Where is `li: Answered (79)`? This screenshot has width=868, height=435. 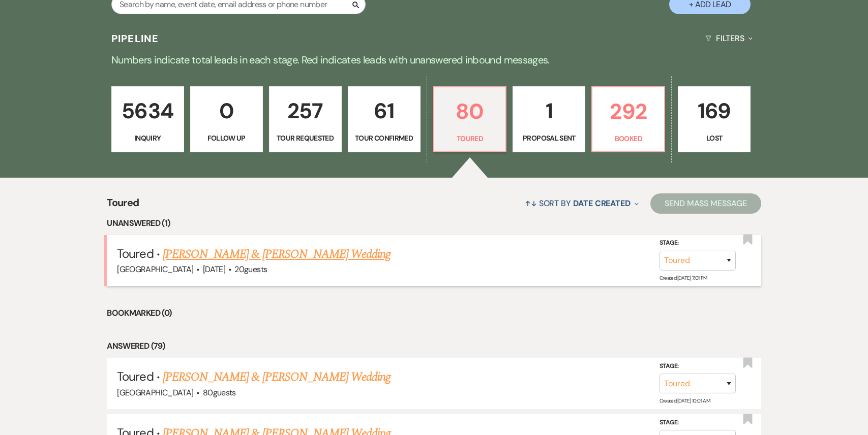
li: Answered (79) is located at coordinates (434, 346).